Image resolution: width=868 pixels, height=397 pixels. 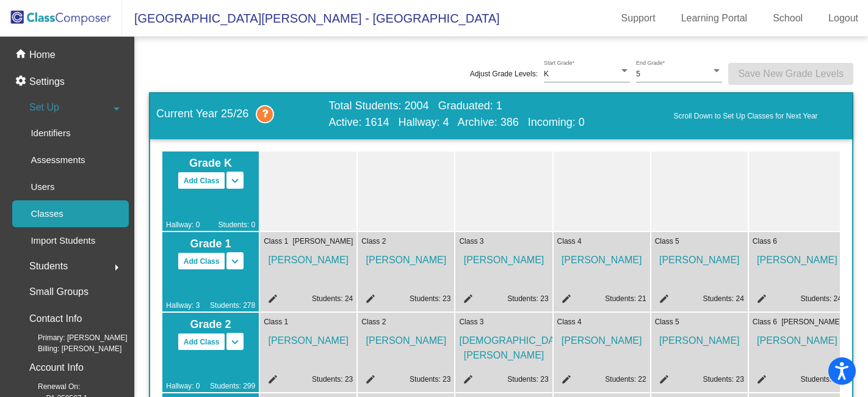 I want to click on mat-icon: arrow_right, so click(x=117, y=268).